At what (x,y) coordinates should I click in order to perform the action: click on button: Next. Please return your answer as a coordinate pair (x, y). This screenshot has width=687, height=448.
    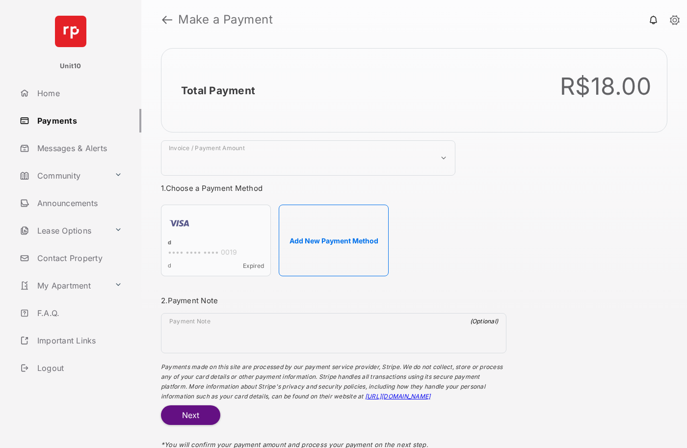
    Looking at the image, I should click on (190, 415).